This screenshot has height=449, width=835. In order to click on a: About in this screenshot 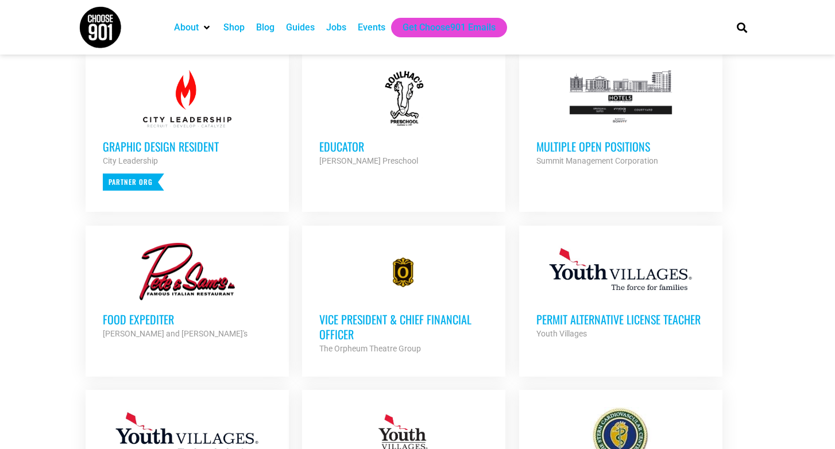, I will do `click(186, 28)`.